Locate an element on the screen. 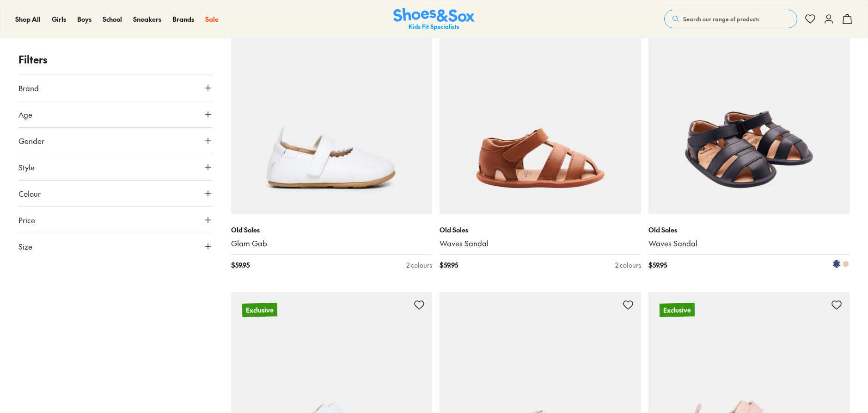  span: Boys is located at coordinates (84, 19).